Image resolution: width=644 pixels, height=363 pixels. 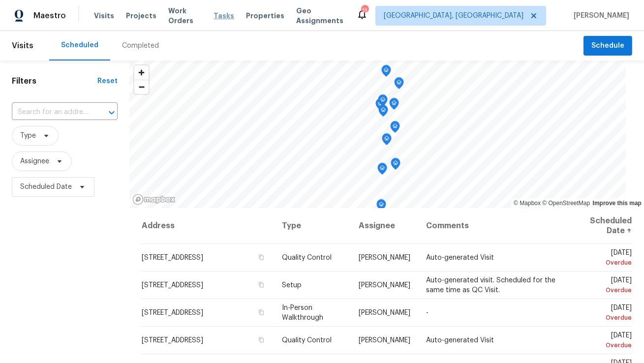 What do you see at coordinates (141, 72) in the screenshot?
I see `span: Zoom in` at bounding box center [141, 72].